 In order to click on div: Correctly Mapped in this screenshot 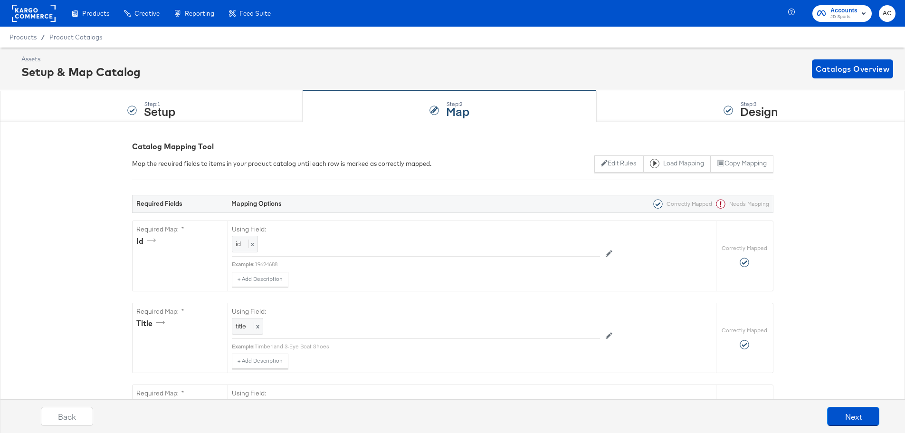, I will do `click(681, 204)`.